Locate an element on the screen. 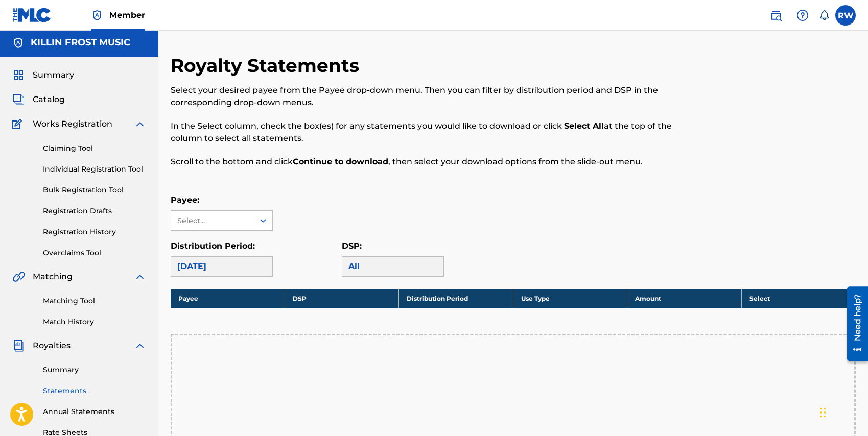 This screenshot has height=436, width=868. a: Statements is located at coordinates (95, 391).